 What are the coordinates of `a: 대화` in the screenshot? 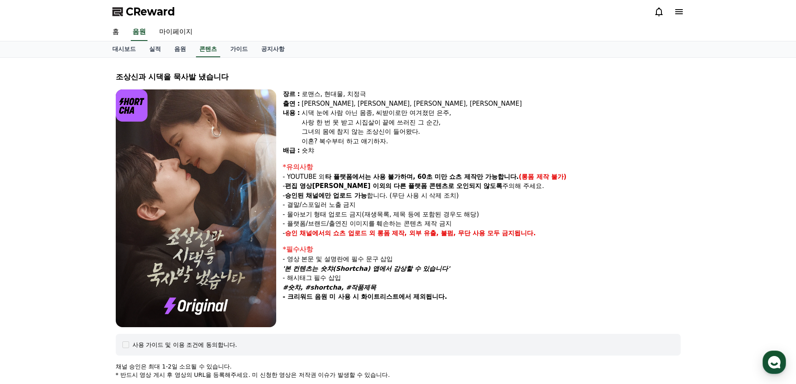 It's located at (81, 275).